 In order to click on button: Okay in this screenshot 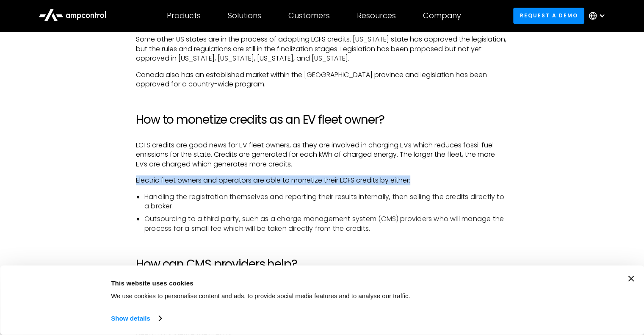, I will do `click(551, 288)`.